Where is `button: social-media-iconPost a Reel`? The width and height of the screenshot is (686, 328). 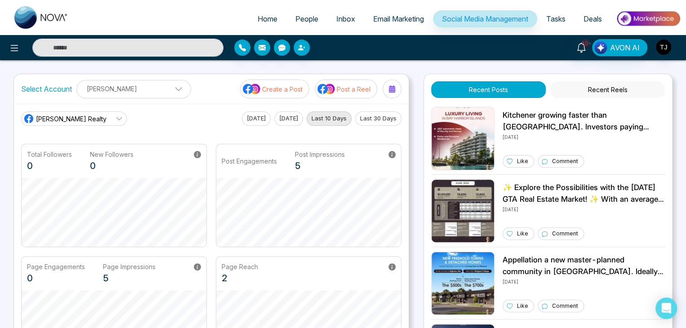 button: social-media-iconPost a Reel is located at coordinates (346, 89).